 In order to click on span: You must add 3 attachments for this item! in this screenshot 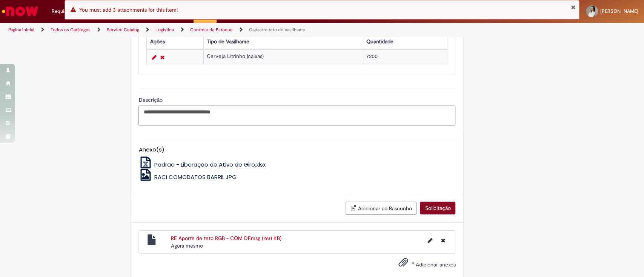, I will do `click(128, 10)`.